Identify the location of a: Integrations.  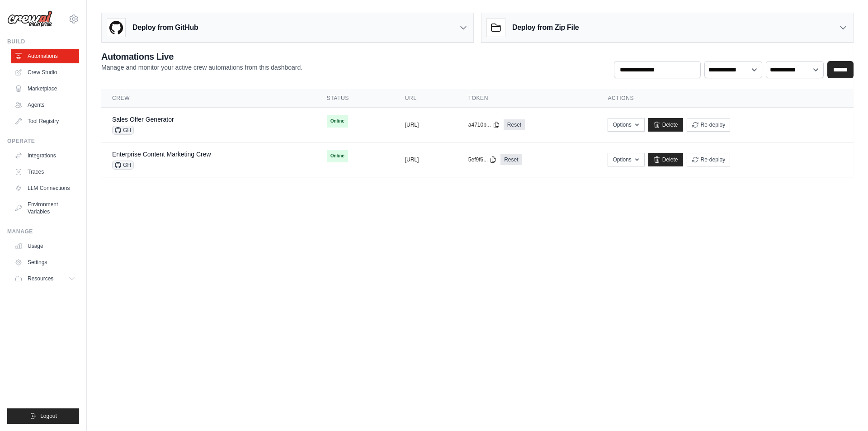
(45, 155).